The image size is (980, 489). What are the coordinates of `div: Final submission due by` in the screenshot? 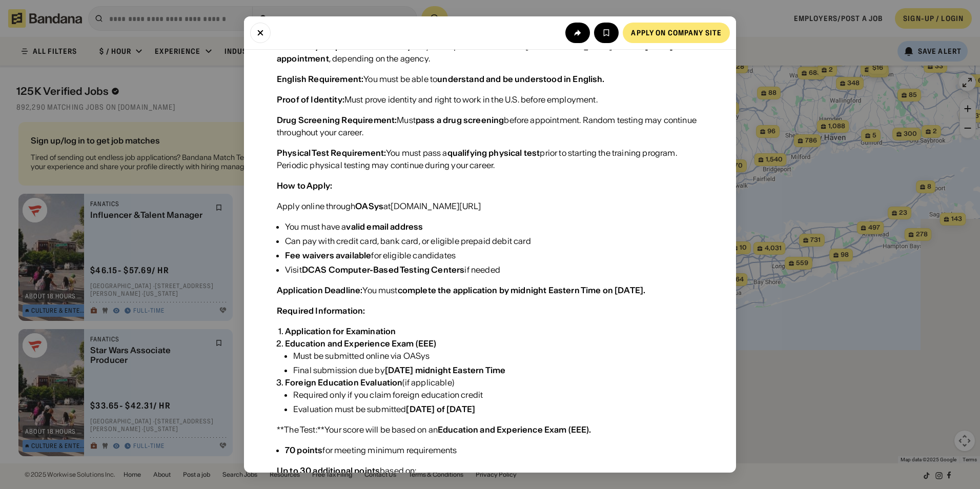 It's located at (399, 370).